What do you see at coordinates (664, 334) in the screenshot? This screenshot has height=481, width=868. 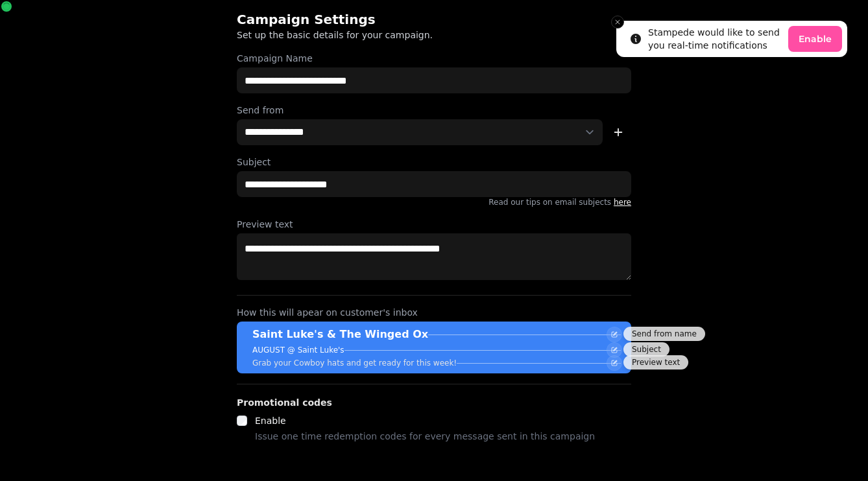 I see `div: Send from name` at bounding box center [664, 334].